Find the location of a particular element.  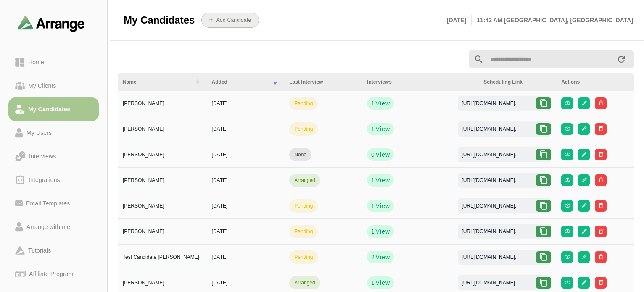

div: My Clients is located at coordinates (42, 86).